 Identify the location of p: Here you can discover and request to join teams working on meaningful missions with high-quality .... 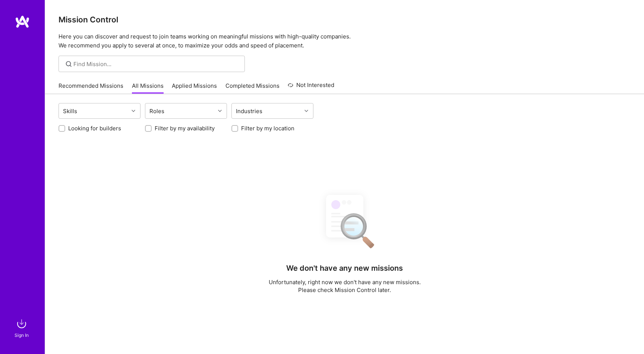
(344, 41).